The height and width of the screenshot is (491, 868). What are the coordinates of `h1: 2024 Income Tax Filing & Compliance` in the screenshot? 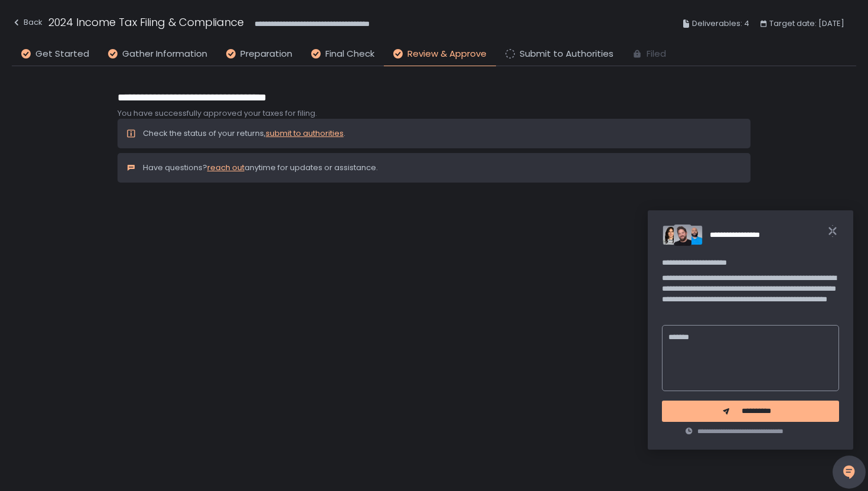 It's located at (145, 22).